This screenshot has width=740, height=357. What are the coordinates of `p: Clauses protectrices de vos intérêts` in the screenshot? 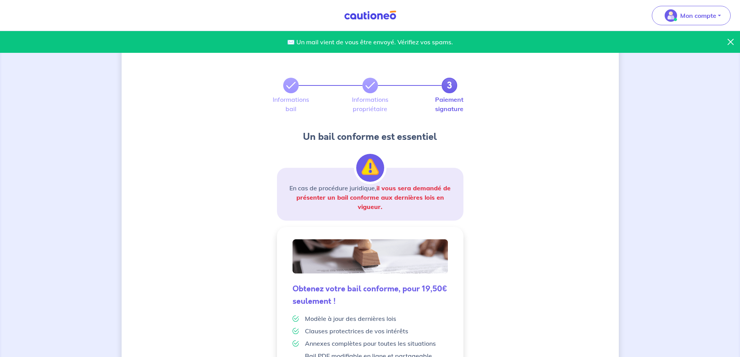 It's located at (356, 331).